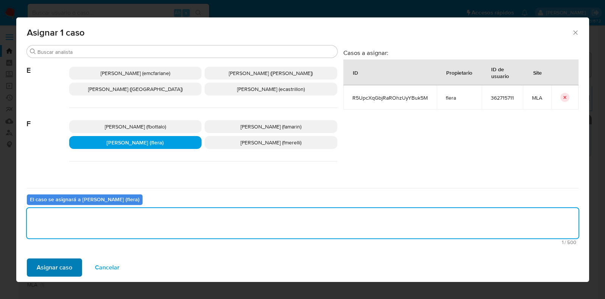  What do you see at coordinates (565, 97) in the screenshot?
I see `button: icon-button` at bounding box center [565, 97].